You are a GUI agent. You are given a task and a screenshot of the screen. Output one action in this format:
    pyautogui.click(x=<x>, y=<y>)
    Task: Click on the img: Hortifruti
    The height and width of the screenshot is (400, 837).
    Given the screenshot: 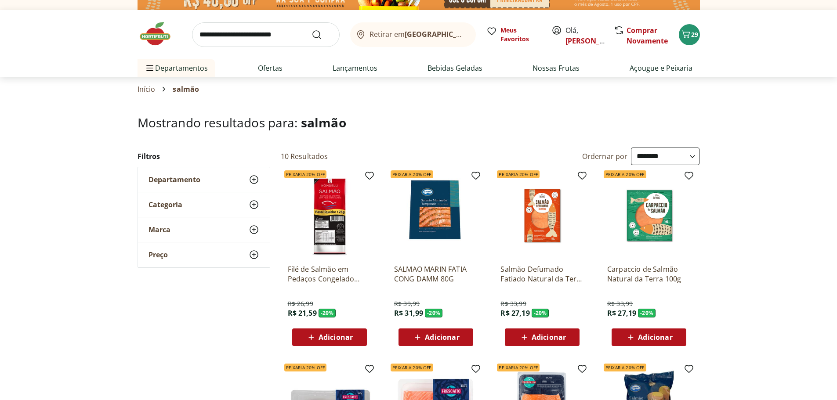 What is the action you would take?
    pyautogui.click(x=160, y=34)
    